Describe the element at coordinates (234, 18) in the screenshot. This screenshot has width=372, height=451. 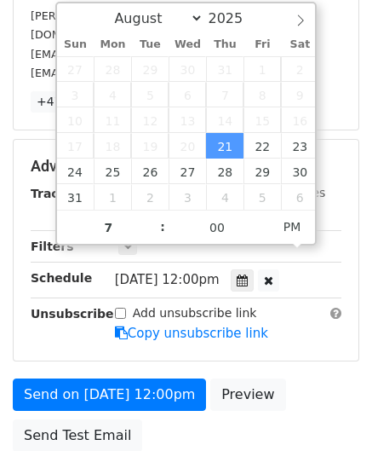
I see `input: Year` at that location.